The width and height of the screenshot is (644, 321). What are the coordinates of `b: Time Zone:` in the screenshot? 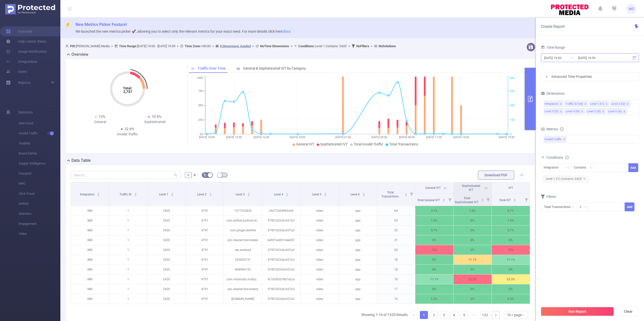 It's located at (193, 46).